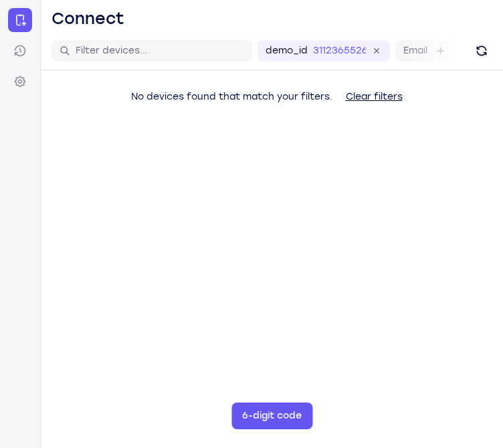  Describe the element at coordinates (20, 51) in the screenshot. I see `a: Sessions` at that location.